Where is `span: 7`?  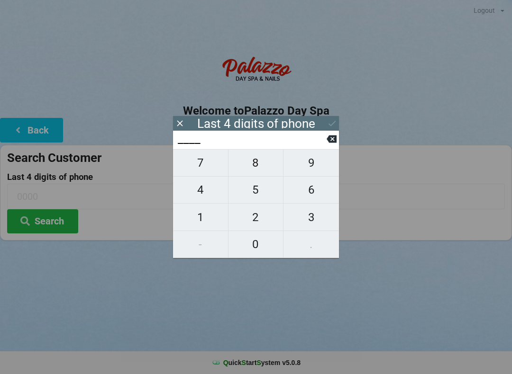 span: 7 is located at coordinates (200, 163).